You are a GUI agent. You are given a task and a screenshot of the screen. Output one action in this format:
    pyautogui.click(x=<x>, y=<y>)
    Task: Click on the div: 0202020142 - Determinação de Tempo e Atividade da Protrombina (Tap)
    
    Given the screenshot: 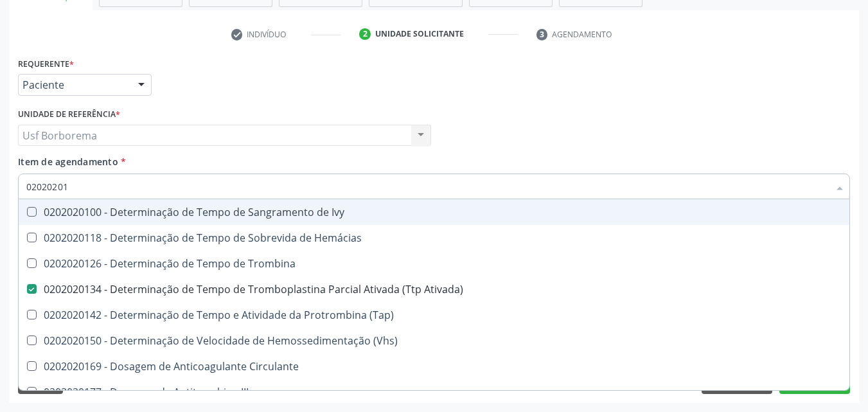 What is the action you would take?
    pyautogui.click(x=434, y=315)
    